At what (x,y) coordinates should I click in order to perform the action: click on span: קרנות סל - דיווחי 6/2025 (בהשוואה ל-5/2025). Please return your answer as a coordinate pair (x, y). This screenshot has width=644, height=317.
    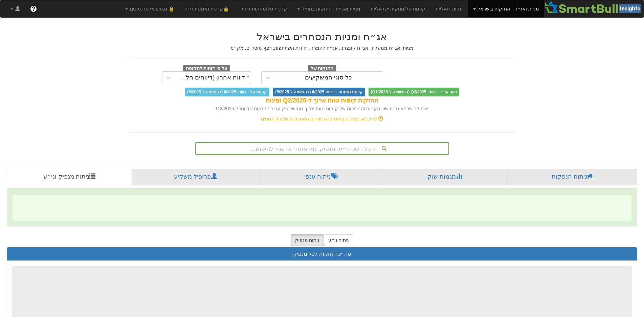
    Looking at the image, I should click on (227, 92).